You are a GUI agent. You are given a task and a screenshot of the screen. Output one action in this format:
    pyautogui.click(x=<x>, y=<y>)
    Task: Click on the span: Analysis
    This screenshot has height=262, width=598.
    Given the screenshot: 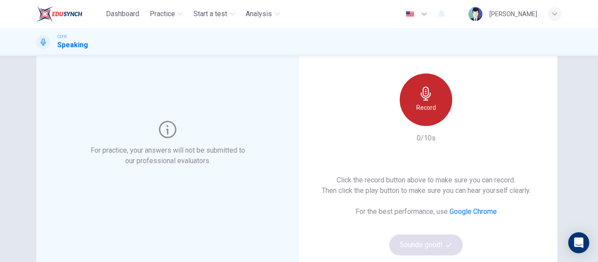 What is the action you would take?
    pyautogui.click(x=259, y=14)
    